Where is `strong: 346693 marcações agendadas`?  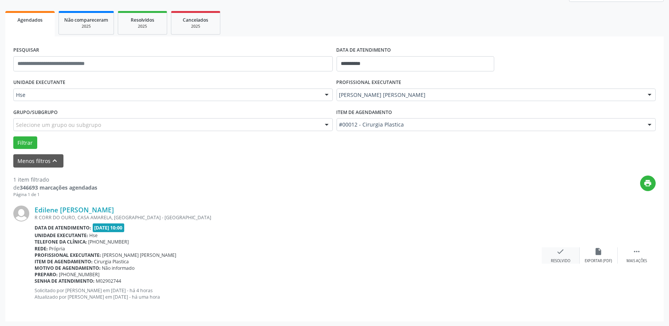
strong: 346693 marcações agendadas is located at coordinates (58, 187).